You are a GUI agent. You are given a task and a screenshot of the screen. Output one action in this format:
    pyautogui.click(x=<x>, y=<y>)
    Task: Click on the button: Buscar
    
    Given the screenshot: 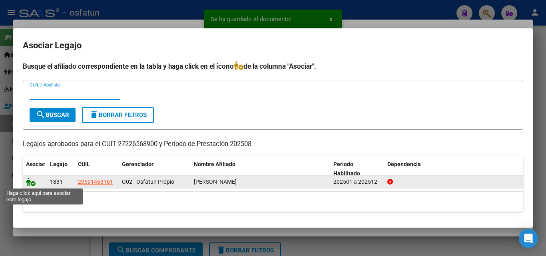 What is the action you would take?
    pyautogui.click(x=52, y=115)
    